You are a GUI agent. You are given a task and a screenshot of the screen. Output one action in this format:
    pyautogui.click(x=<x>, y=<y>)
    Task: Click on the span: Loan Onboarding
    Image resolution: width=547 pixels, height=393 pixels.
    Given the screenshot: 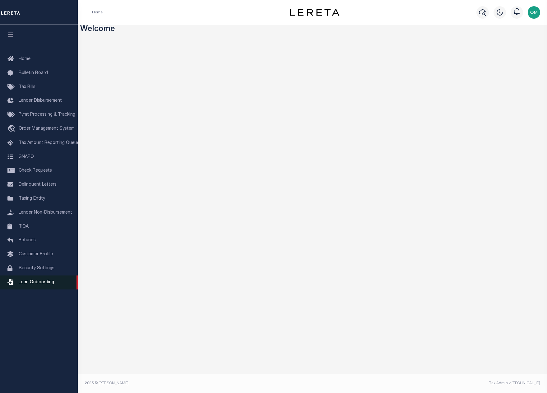 What is the action you would take?
    pyautogui.click(x=36, y=282)
    